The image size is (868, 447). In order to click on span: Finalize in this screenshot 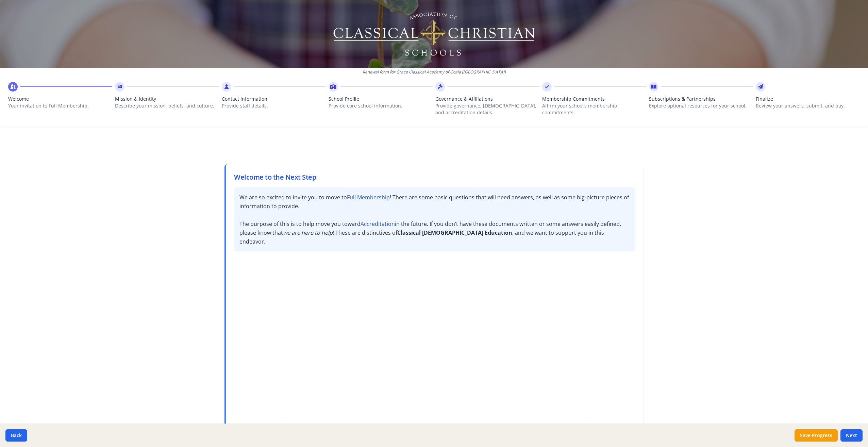, I will do `click(808, 99)`.